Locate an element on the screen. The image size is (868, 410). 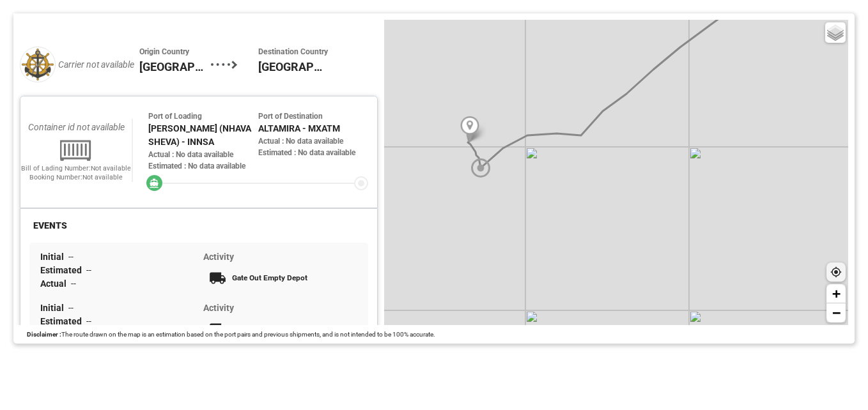
div: ALTAMIRA - MXATM is located at coordinates (313, 128).